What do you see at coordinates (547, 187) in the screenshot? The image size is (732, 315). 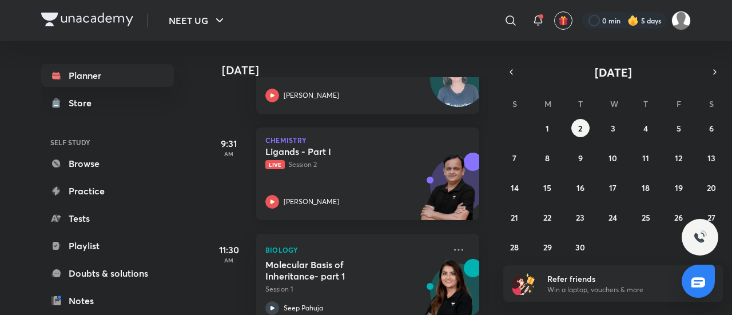 I see `button: September 15, 2025` at bounding box center [547, 187].